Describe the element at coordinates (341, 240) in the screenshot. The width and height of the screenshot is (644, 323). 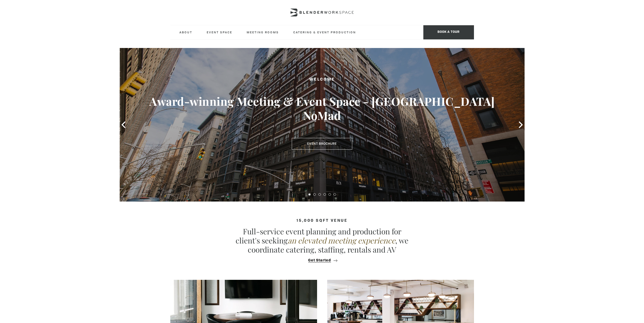
I see `em: an elevated meeting experience` at that location.